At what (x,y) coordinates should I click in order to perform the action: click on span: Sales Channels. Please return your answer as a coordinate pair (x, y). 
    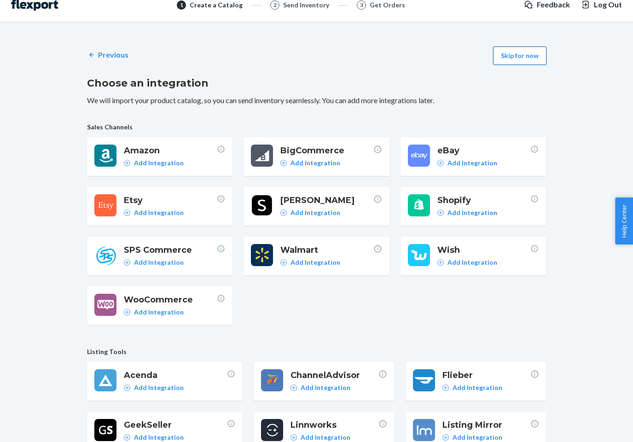
    Looking at the image, I should click on (317, 127).